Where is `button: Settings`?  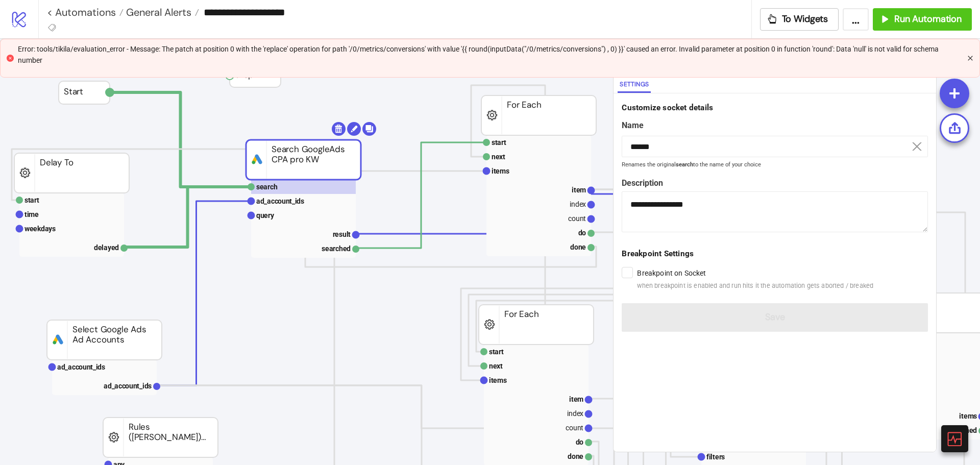
button: Settings is located at coordinates (633, 86).